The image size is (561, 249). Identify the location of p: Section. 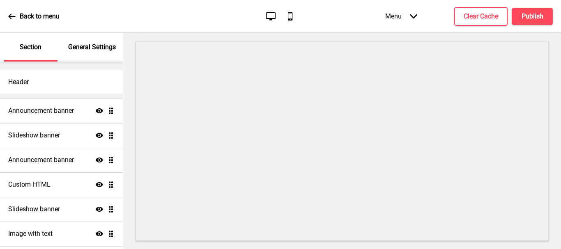
(30, 47).